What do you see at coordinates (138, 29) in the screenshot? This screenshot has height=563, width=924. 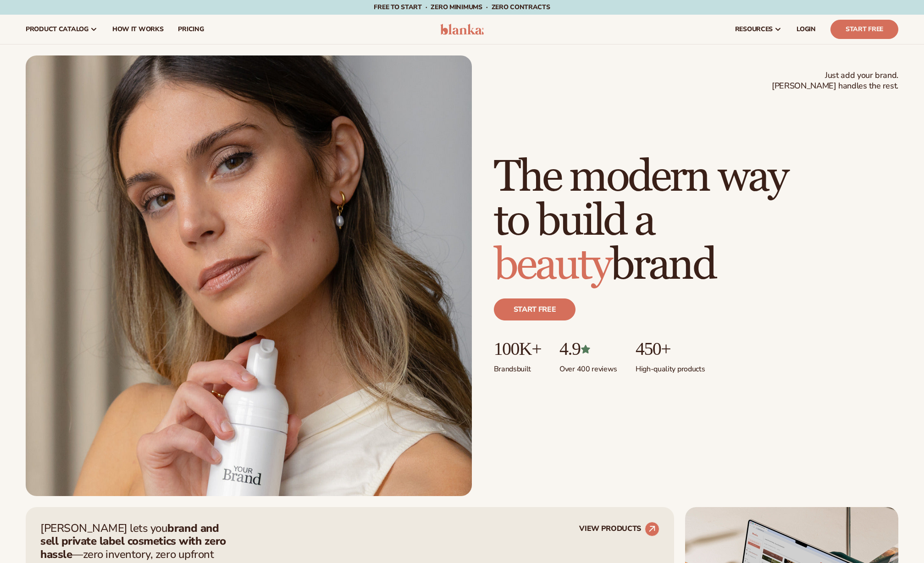 I see `a: How It Works` at bounding box center [138, 29].